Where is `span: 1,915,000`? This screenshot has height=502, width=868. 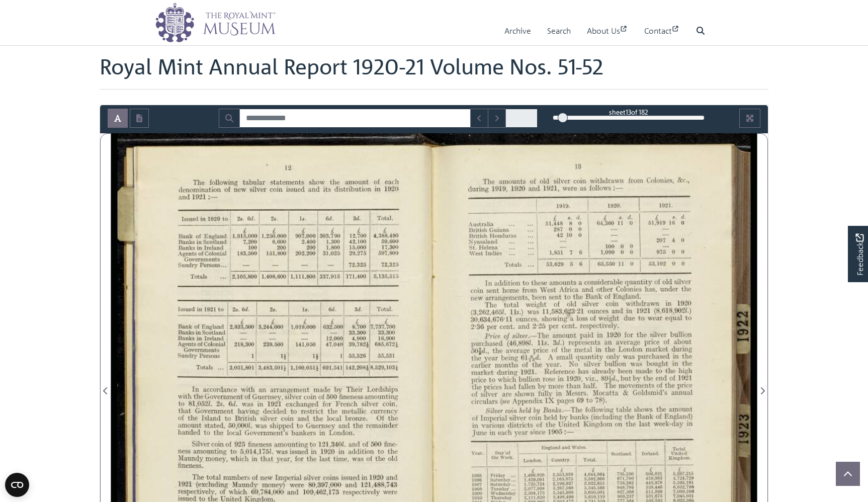 span: 1,915,000 is located at coordinates (254, 236).